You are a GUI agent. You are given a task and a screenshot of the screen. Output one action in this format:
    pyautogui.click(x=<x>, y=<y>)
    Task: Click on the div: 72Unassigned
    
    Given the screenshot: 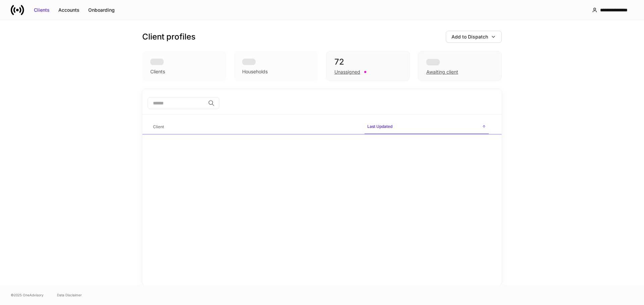 What is the action you would take?
    pyautogui.click(x=368, y=66)
    